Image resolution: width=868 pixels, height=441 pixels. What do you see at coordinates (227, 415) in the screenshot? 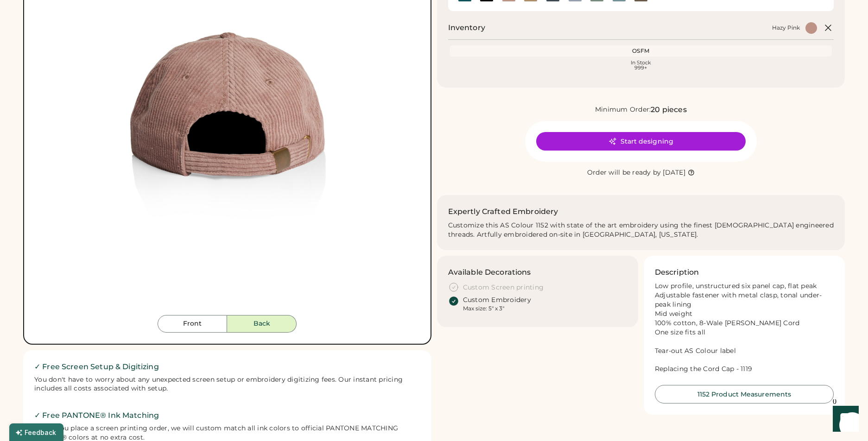
I see `h2: ✓ Free PANTONE® Ink Matching` at bounding box center [227, 415].